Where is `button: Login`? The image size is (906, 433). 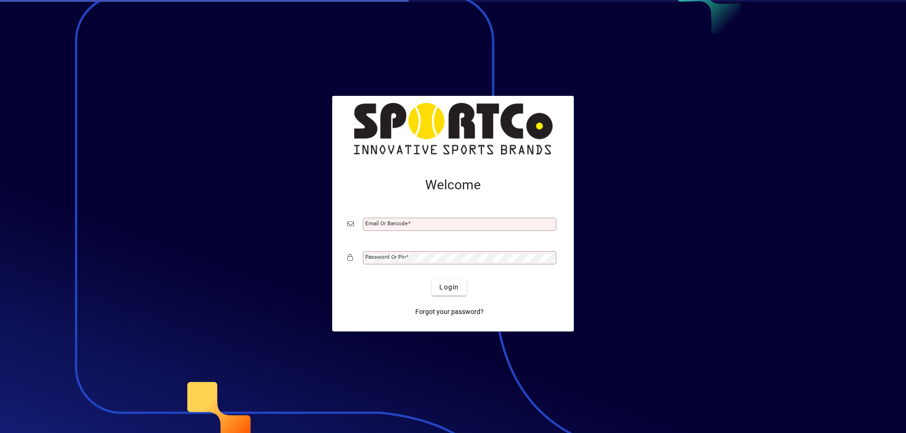
button: Login is located at coordinates (449, 287).